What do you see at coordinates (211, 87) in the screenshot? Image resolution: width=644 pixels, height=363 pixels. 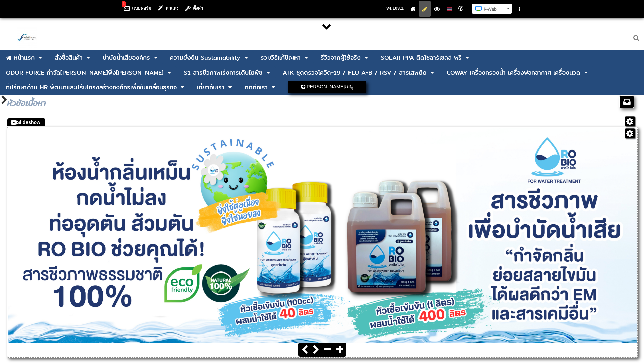 I see `a: เกี่ยวกับเรา` at bounding box center [211, 87].